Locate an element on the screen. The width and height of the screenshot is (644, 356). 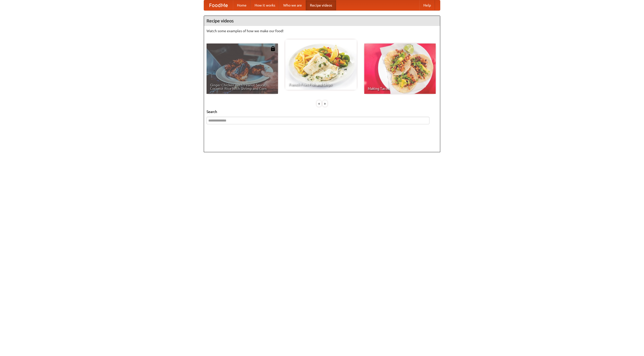
img: 483408.png is located at coordinates (273, 49).